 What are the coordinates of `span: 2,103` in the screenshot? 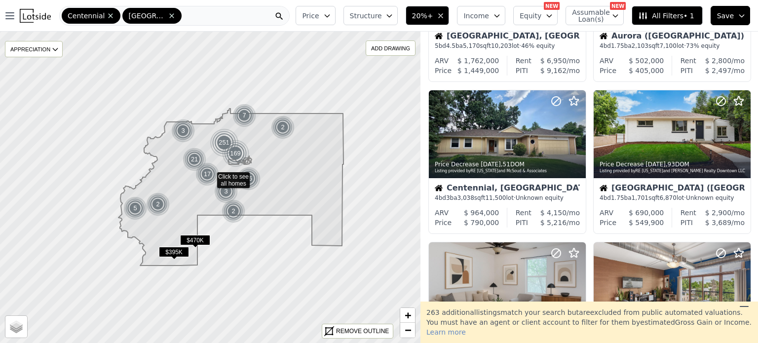 It's located at (640, 46).